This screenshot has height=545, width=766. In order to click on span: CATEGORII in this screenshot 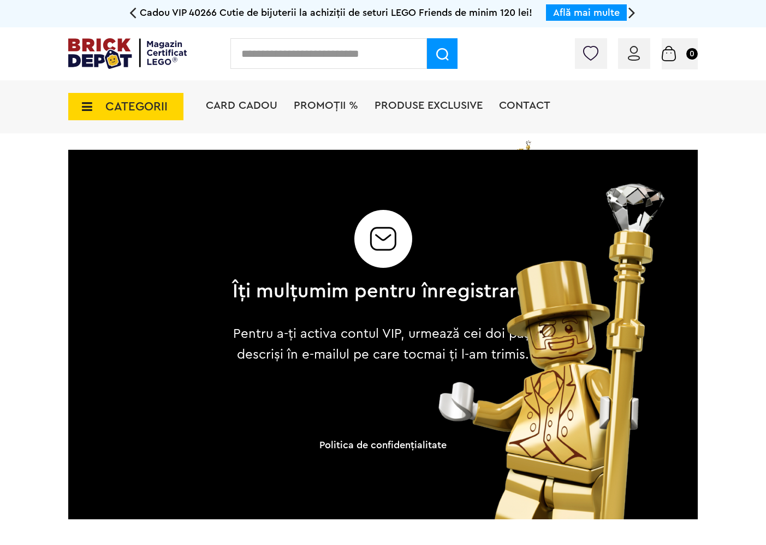, I will do `click(137, 107)`.